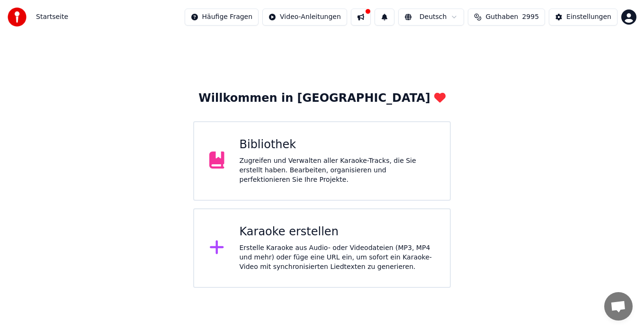 Image resolution: width=644 pixels, height=330 pixels. I want to click on div: Bibliothek, so click(337, 145).